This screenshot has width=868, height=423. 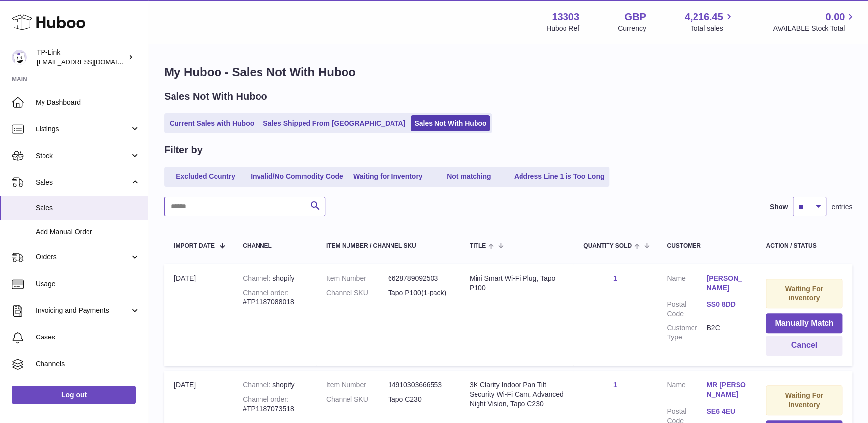 What do you see at coordinates (804, 323) in the screenshot?
I see `button: Manually Match` at bounding box center [804, 323].